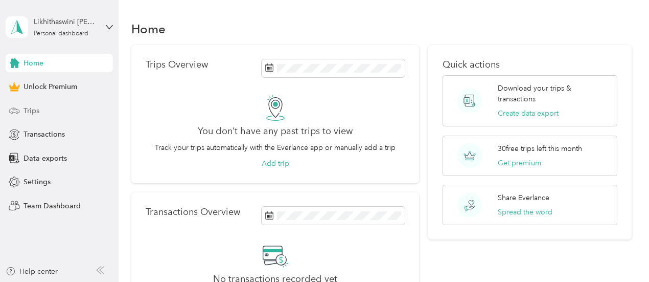  I want to click on p: 30 free trips left this month, so click(540, 148).